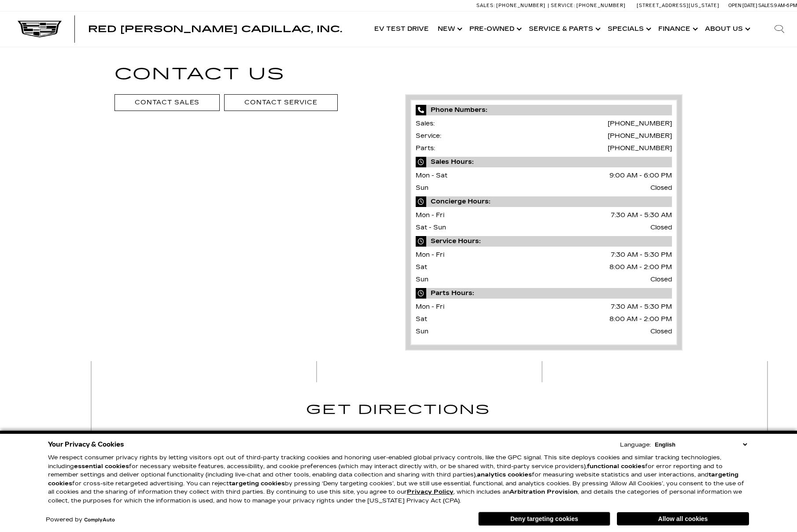 This screenshot has height=532, width=797. What do you see at coordinates (678, 29) in the screenshot?
I see `a: Finance` at bounding box center [678, 29].